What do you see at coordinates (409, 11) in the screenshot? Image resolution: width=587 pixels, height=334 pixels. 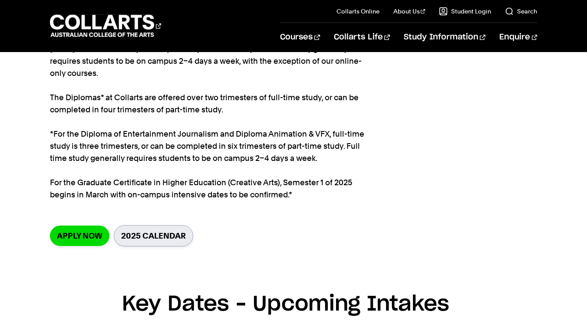 I see `a: About Us` at bounding box center [409, 11].